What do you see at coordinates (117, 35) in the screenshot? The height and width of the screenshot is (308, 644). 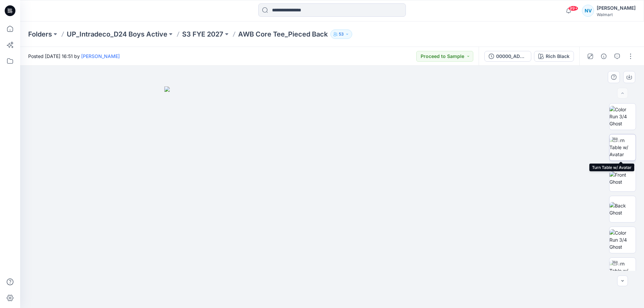 I see `p: UP_Intradeco_D24 Boys Active` at bounding box center [117, 35].